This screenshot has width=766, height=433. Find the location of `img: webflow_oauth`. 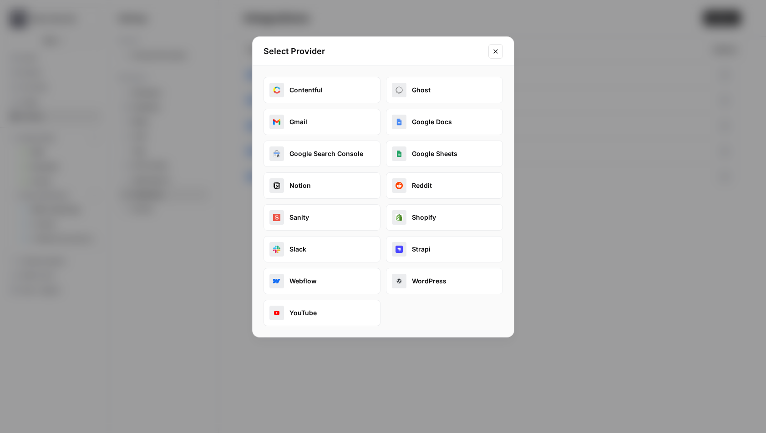

img: webflow_oauth is located at coordinates (277, 281).